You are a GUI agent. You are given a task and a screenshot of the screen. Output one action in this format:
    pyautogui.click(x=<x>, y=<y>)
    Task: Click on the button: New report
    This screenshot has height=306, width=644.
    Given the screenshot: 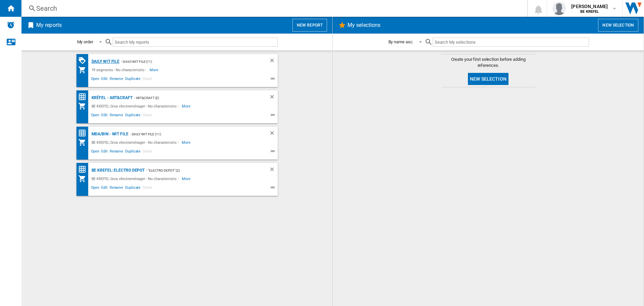 What is the action you would take?
    pyautogui.click(x=310, y=25)
    